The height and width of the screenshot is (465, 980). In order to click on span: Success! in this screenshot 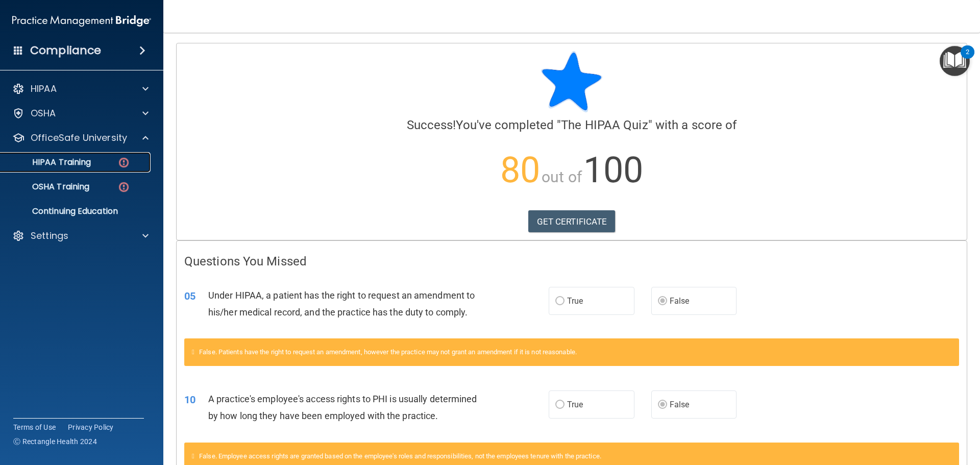, I will do `click(432, 125)`.